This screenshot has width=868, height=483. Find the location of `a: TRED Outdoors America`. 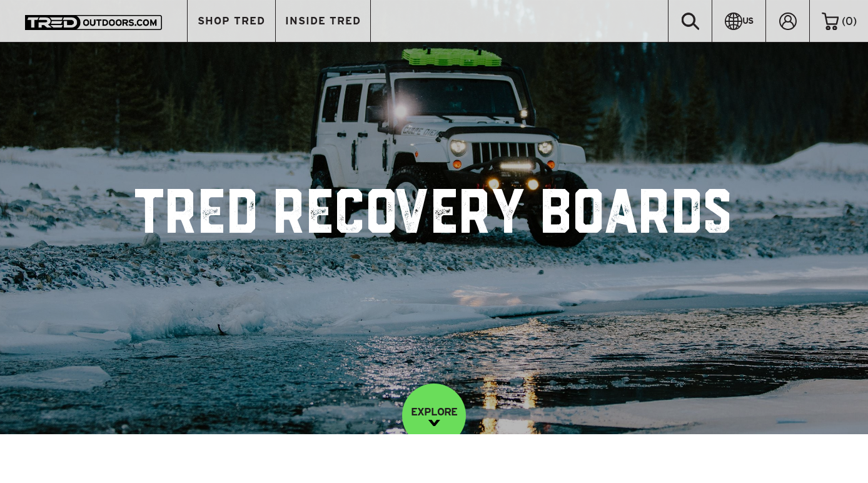

a: TRED Outdoors America is located at coordinates (93, 23).